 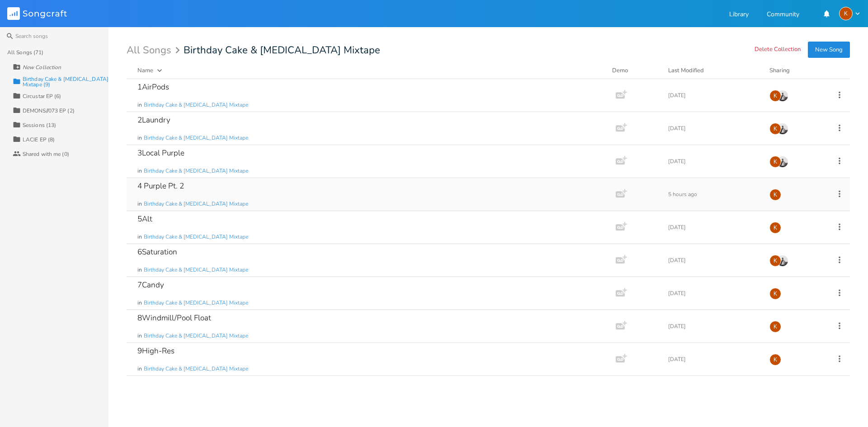 What do you see at coordinates (797, 71) in the screenshot?
I see `div: Sharing` at bounding box center [797, 71].